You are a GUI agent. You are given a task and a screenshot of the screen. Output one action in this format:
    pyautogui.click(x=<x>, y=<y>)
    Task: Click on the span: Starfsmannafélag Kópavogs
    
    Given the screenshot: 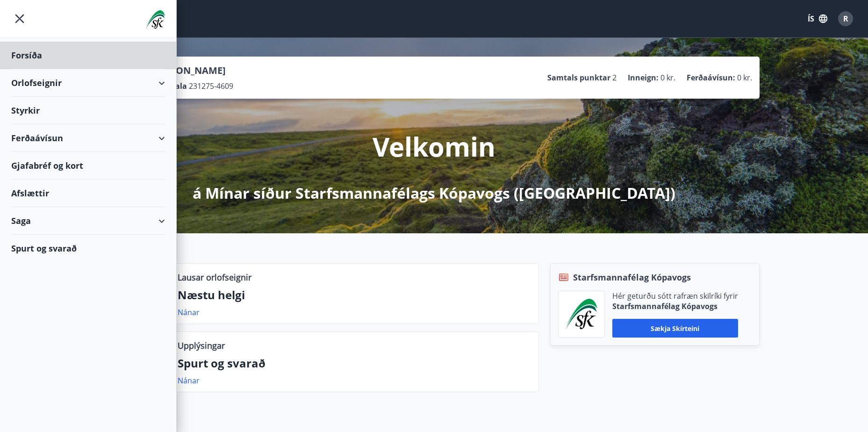 What is the action you would take?
    pyautogui.click(x=632, y=277)
    